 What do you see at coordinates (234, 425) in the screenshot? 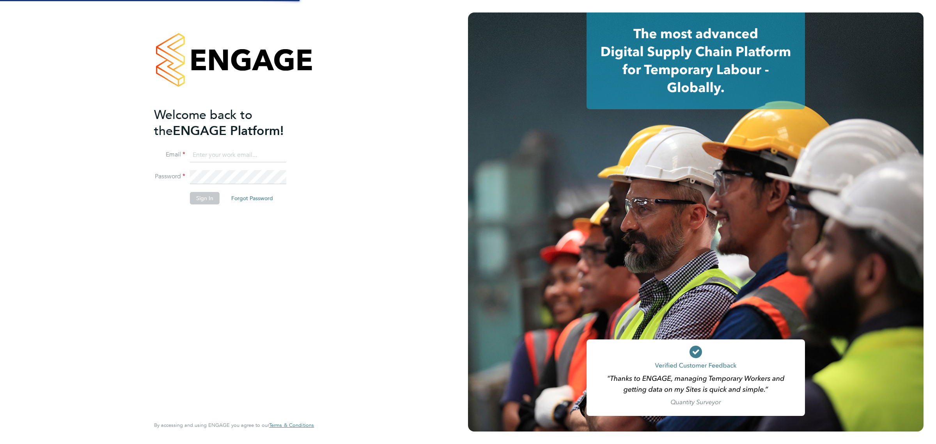
I see `span: By accessing and using ENGAGE you agree to our` at bounding box center [234, 425].